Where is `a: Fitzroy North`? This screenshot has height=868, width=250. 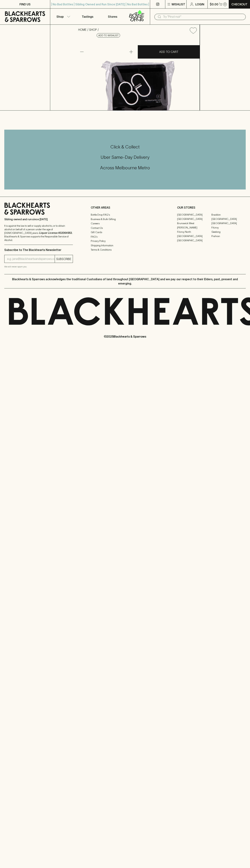
a: Fitzroy North is located at coordinates (194, 232).